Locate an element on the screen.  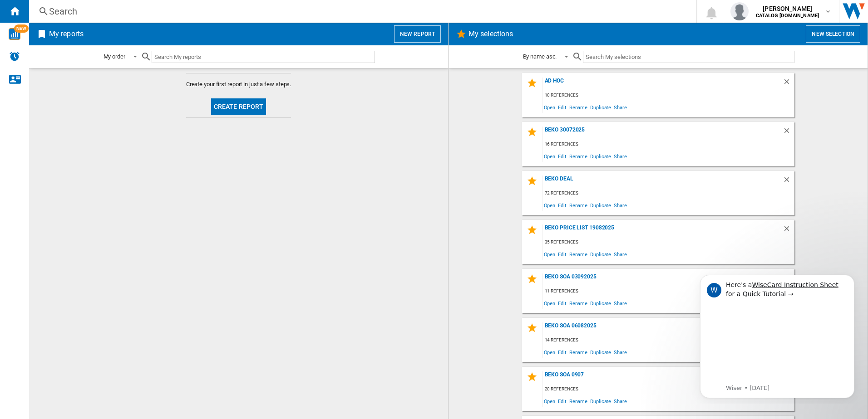
div: My order is located at coordinates (114, 56).